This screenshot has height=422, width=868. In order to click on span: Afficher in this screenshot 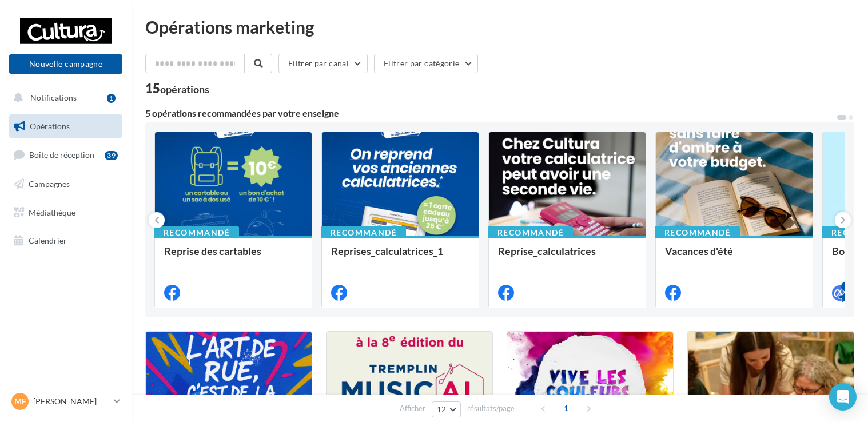, I will do `click(412, 408)`.